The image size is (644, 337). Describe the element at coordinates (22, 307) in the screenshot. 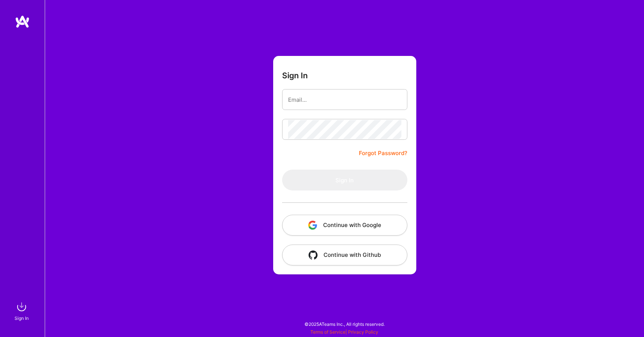

I see `img: sign in` at that location.